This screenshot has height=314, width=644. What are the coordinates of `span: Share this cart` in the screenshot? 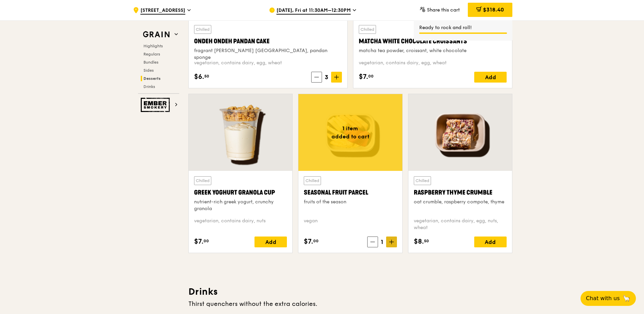 It's located at (443, 10).